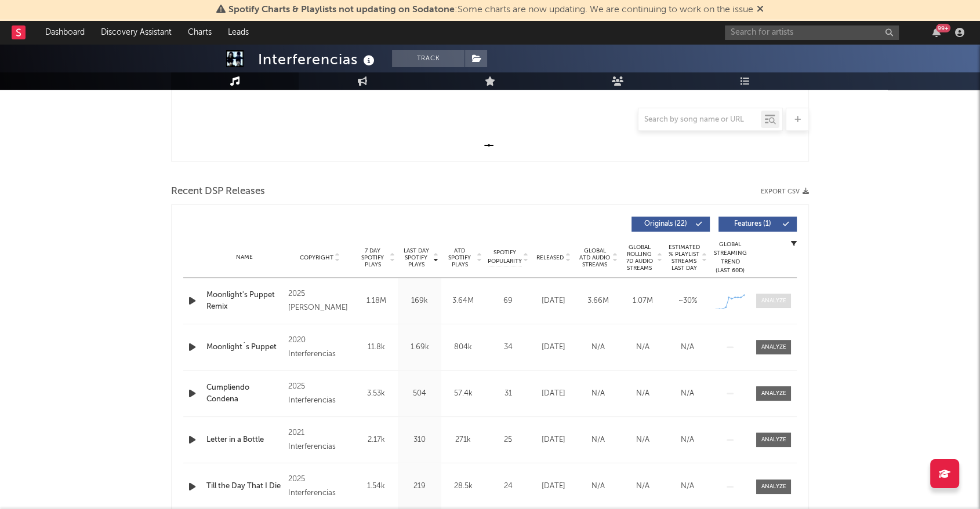 The height and width of the screenshot is (509, 980). Describe the element at coordinates (244, 393) in the screenshot. I see `div: Cumpliendo Condena` at that location.